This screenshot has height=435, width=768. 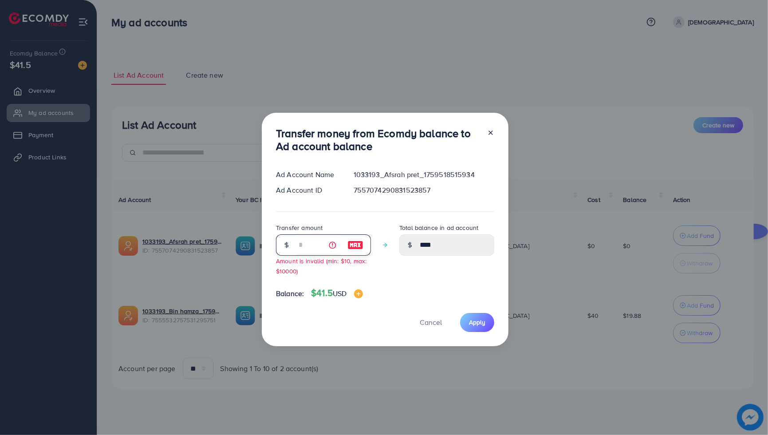 What do you see at coordinates (337, 293) in the screenshot?
I see `h4: $41.5` at bounding box center [337, 293].